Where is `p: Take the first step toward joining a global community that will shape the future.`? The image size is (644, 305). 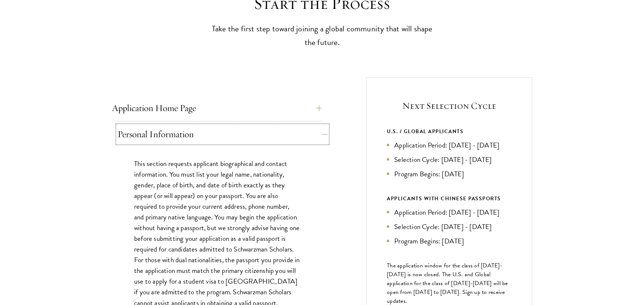
p: Take the first step toward joining a global community that will shape the future. is located at coordinates (322, 36).